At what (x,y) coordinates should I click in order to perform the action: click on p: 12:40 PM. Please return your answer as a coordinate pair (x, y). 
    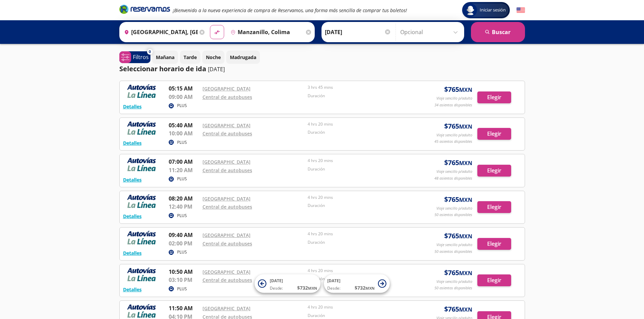
    Looking at the image, I should click on (184, 207).